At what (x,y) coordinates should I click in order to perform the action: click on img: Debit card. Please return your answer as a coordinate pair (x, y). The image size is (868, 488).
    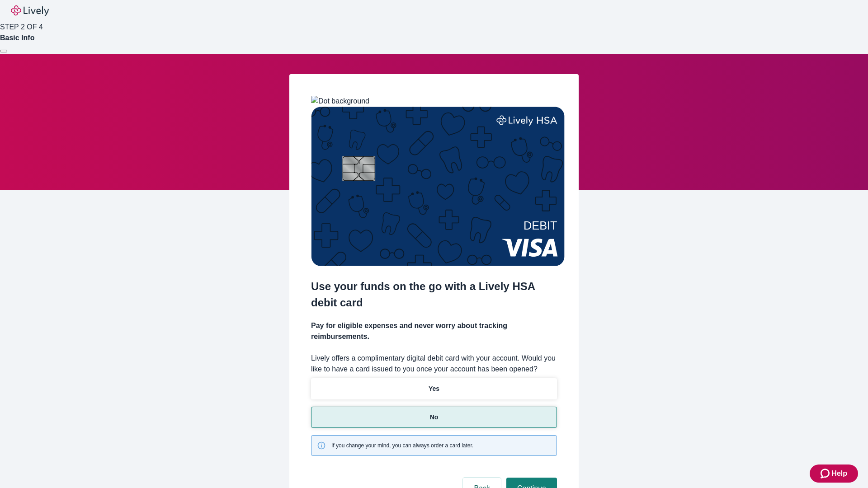
    Looking at the image, I should click on (438, 186).